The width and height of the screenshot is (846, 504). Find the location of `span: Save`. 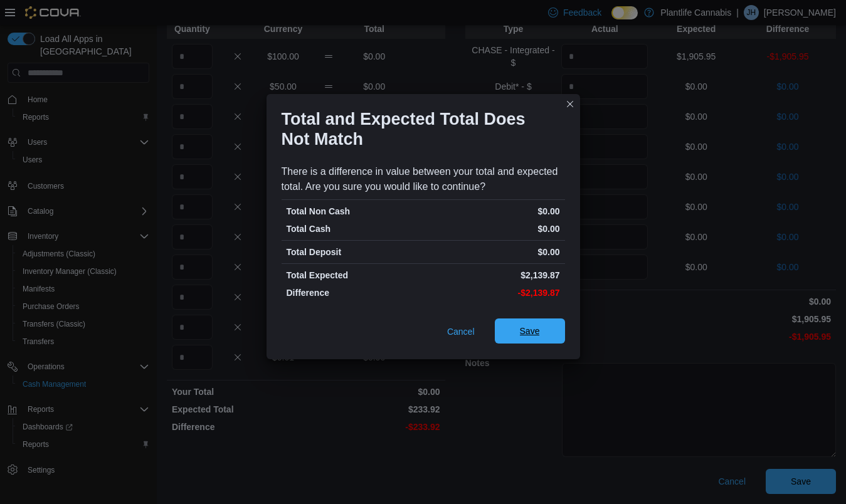

span: Save is located at coordinates (530, 331).